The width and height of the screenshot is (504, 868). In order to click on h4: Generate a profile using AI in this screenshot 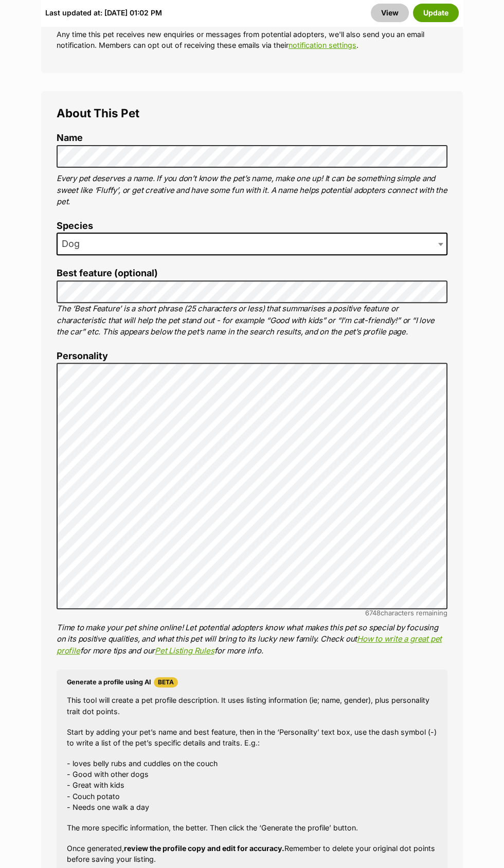, I will do `click(252, 682)`.